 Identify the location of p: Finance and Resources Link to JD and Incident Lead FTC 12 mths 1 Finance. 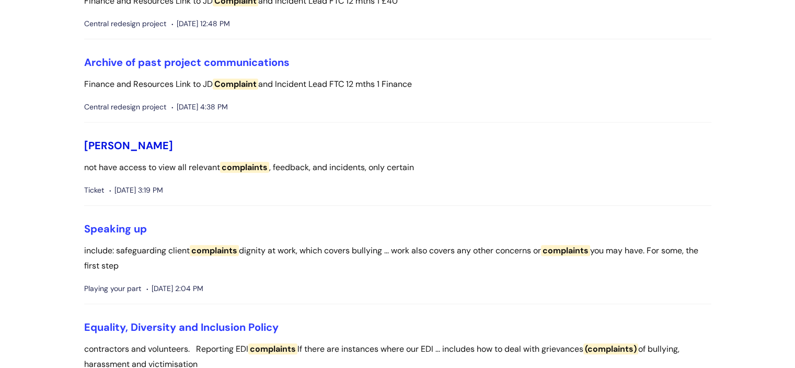
(398, 84).